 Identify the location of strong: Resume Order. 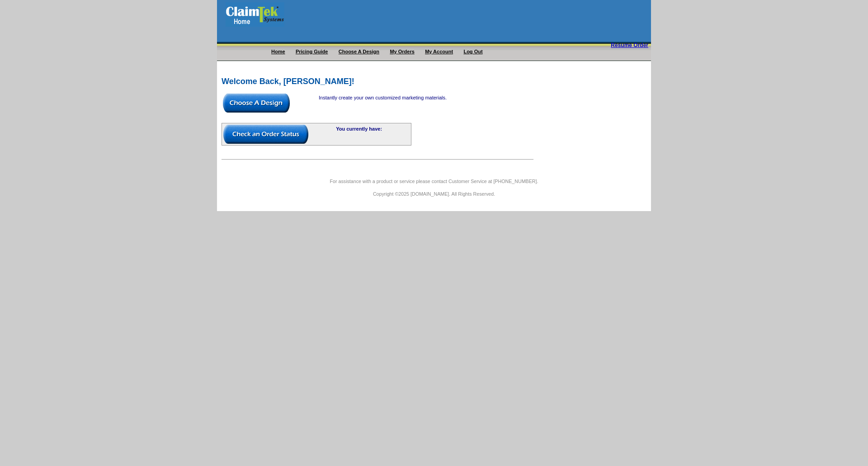
(630, 45).